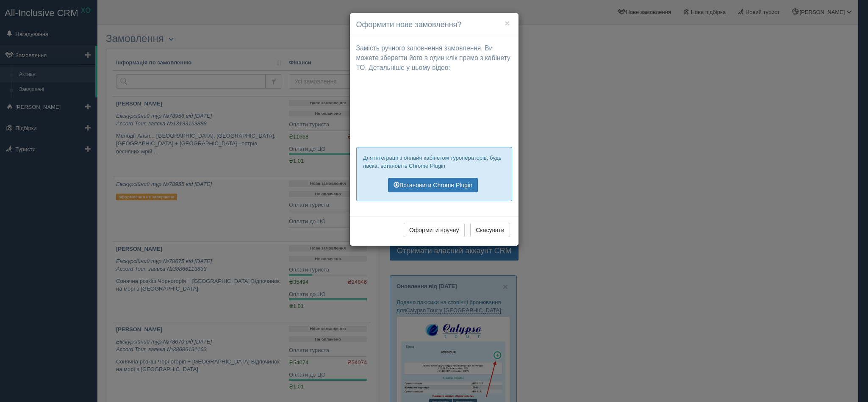 Image resolution: width=868 pixels, height=402 pixels. What do you see at coordinates (434, 230) in the screenshot?
I see `button: Оформити вручну` at bounding box center [434, 230].